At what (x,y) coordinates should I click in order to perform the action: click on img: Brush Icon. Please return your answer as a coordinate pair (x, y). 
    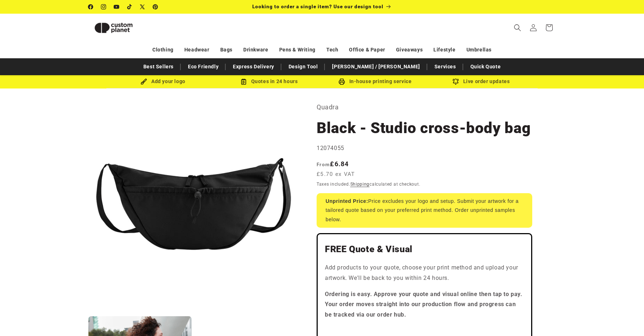
    Looking at the image, I should click on (144, 82).